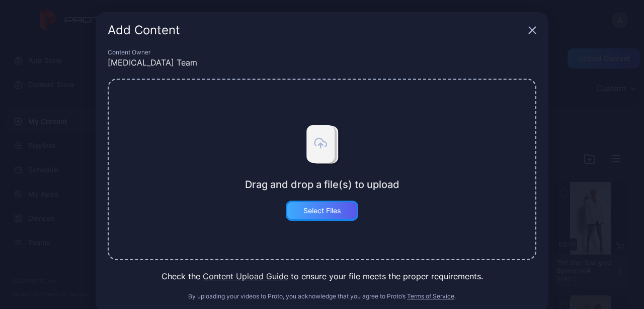  What do you see at coordinates (322, 296) in the screenshot?
I see `div: By uploading your videos to Proto, you acknowledge that you agree to Proto’s .` at bounding box center [322, 296].